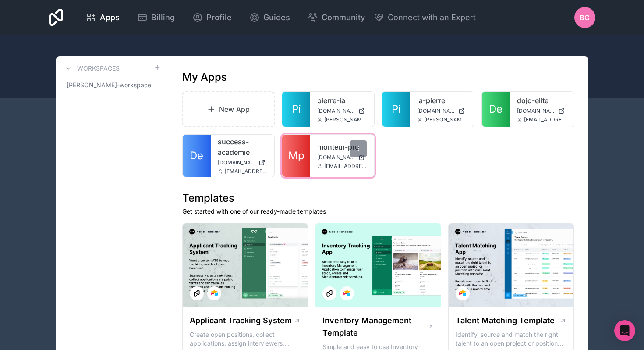  I want to click on h3: Workspaces, so click(98, 68).